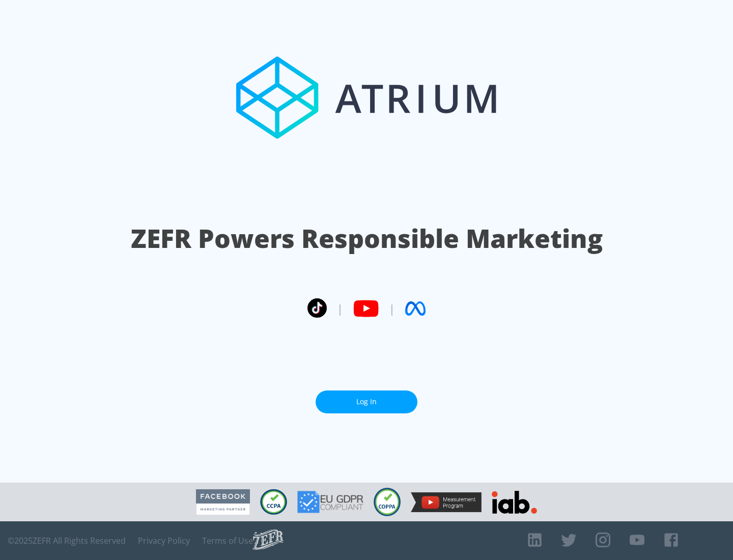 The height and width of the screenshot is (560, 733). What do you see at coordinates (446, 501) in the screenshot?
I see `img: YouTube Measurement Program` at bounding box center [446, 501].